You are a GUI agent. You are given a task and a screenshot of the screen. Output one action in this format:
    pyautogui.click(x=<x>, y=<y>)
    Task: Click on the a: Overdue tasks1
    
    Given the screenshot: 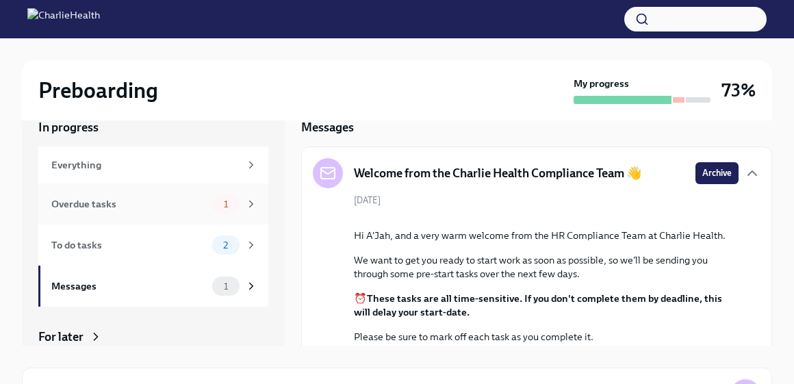 What is the action you would take?
    pyautogui.click(x=153, y=204)
    